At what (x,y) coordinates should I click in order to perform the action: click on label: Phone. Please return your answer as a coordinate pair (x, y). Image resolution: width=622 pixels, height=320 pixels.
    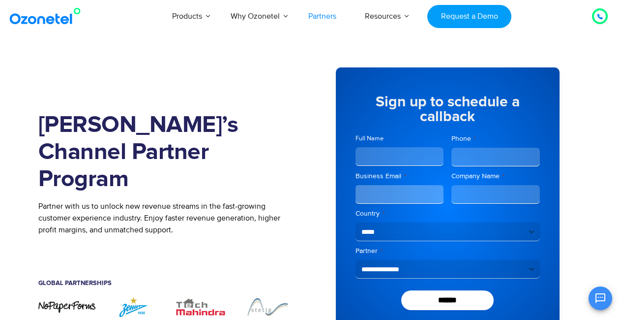
    Looking at the image, I should click on (496, 139).